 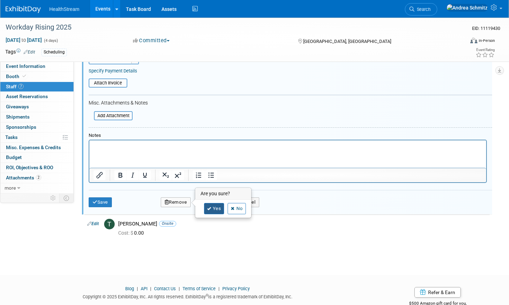 I want to click on div: Event Rating, so click(x=486, y=50).